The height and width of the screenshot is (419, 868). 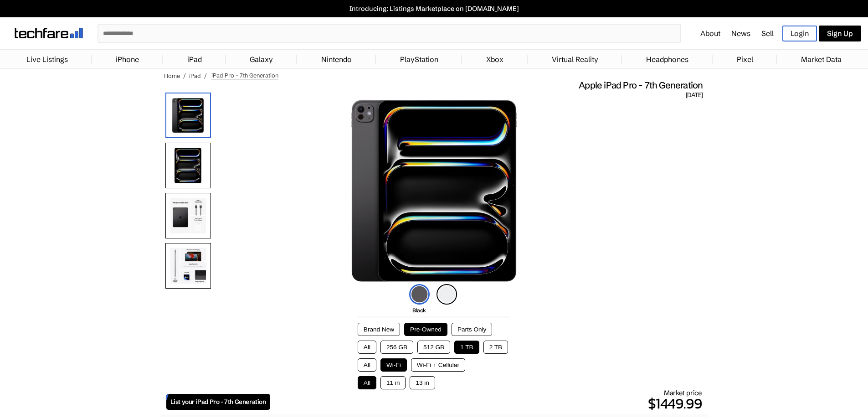 What do you see at coordinates (496, 347) in the screenshot?
I see `button: 2 TB` at bounding box center [496, 347].